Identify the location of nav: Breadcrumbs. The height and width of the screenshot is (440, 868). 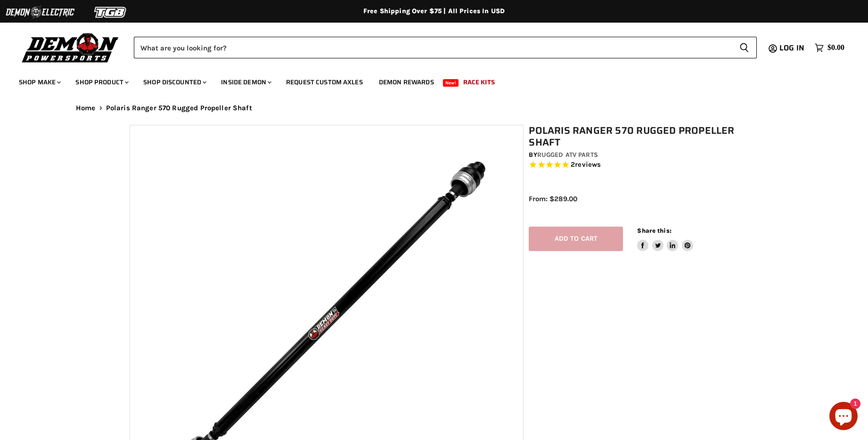
(434, 108).